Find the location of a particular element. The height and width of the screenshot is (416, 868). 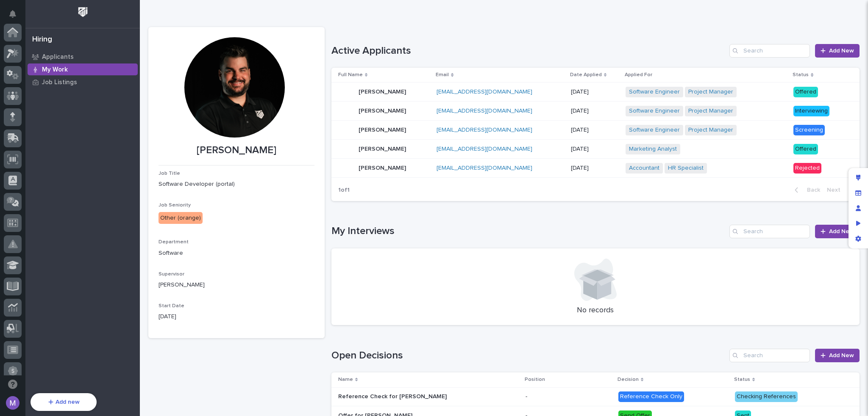

img: Workspace Logo is located at coordinates (83, 12).